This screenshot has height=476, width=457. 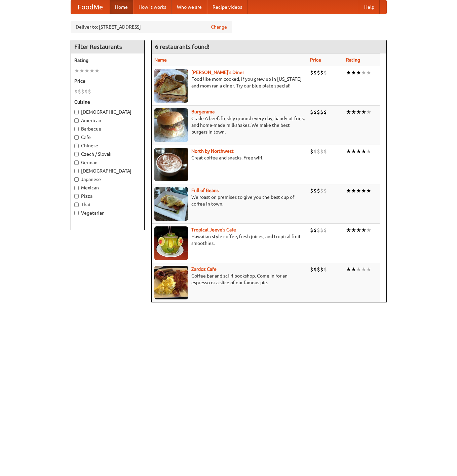 I want to click on ng-pluralize: 6 restaurants found!, so click(x=183, y=47).